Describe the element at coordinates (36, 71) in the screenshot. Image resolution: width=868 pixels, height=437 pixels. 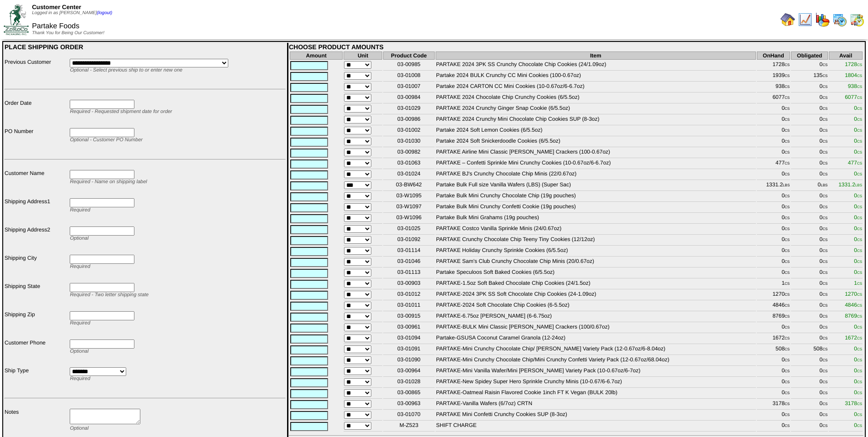
I see `td: Previous Customer` at that location.